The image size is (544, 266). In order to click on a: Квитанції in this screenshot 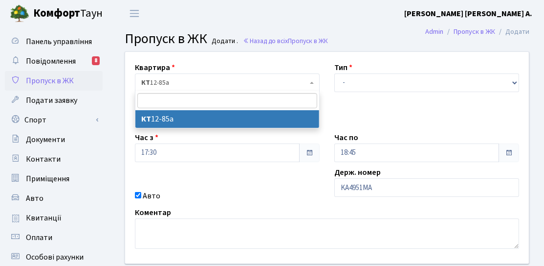, I will do `click(54, 218)`.